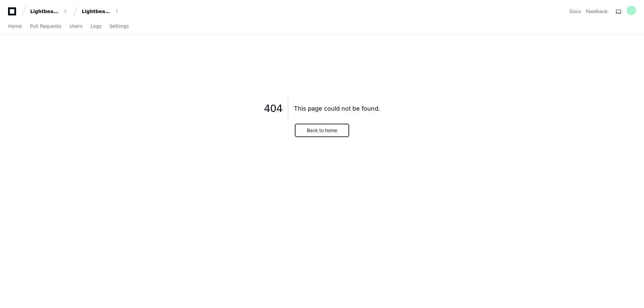  Describe the element at coordinates (76, 26) in the screenshot. I see `a: Users` at that location.